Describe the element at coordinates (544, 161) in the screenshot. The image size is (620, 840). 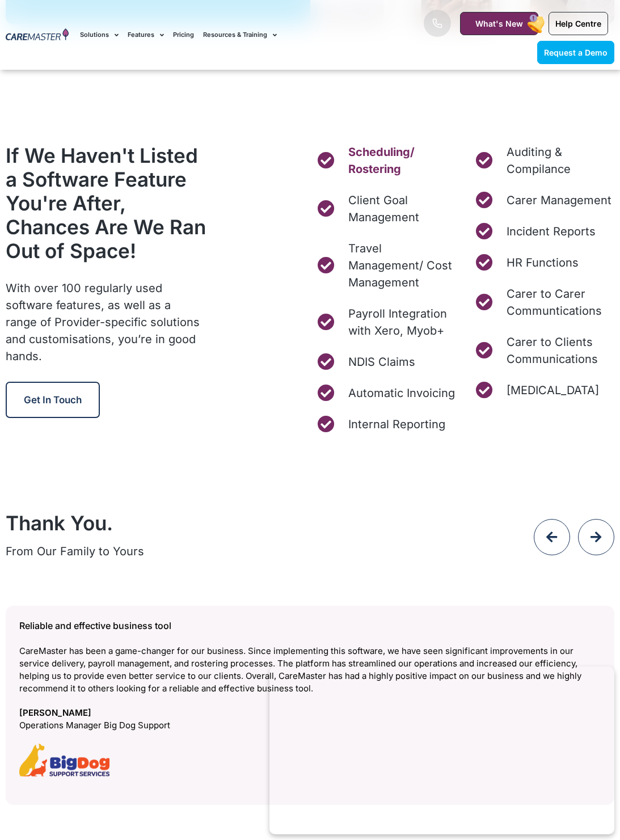
I see `a: Auditing & Compilance` at that location.